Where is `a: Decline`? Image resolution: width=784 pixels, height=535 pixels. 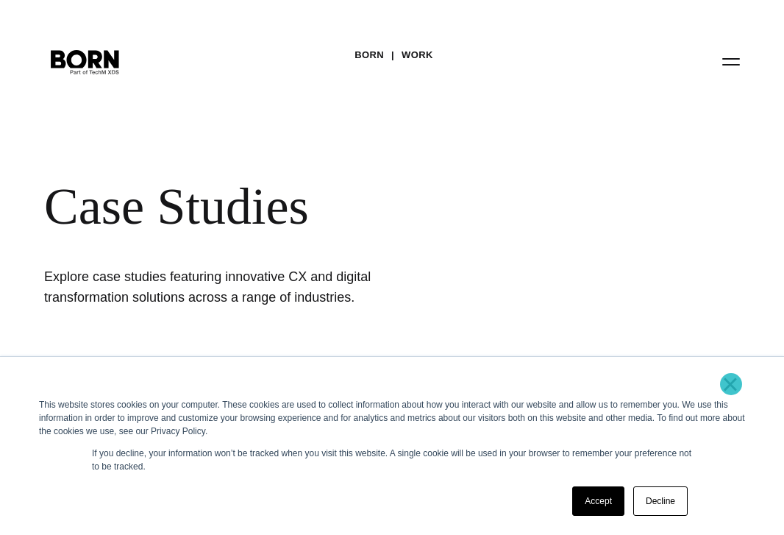 a: Decline is located at coordinates (660, 501).